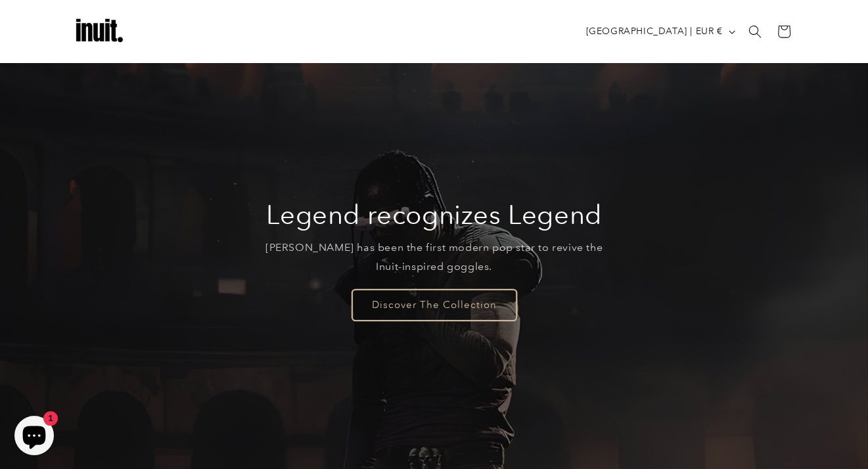  What do you see at coordinates (433, 215) in the screenshot?
I see `h2: Legend recognizes Legend` at bounding box center [433, 215].